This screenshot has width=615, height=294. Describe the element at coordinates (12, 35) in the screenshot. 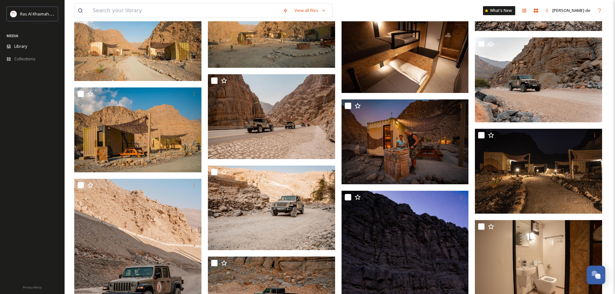

I see `span: MEDIA` at that location.